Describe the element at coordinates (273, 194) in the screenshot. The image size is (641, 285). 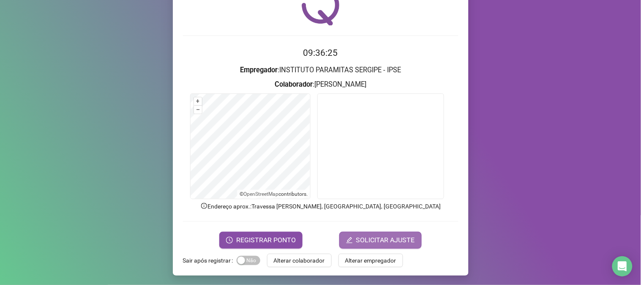
I see `li: © contributors.` at that location.